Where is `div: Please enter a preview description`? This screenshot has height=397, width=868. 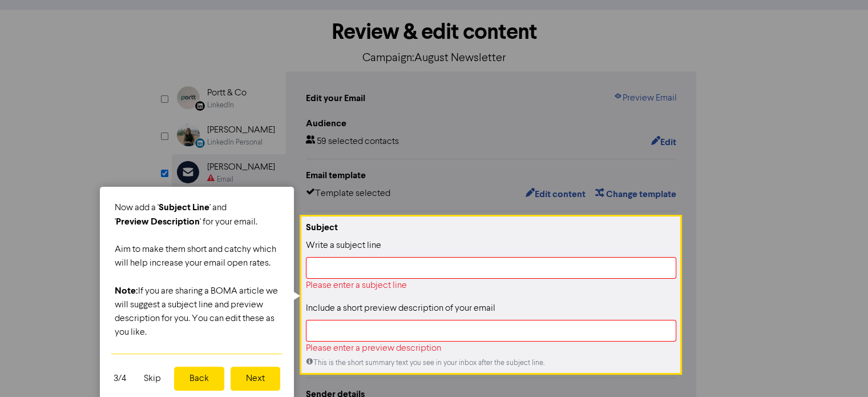
div: Please enter a preview description is located at coordinates (491, 348).